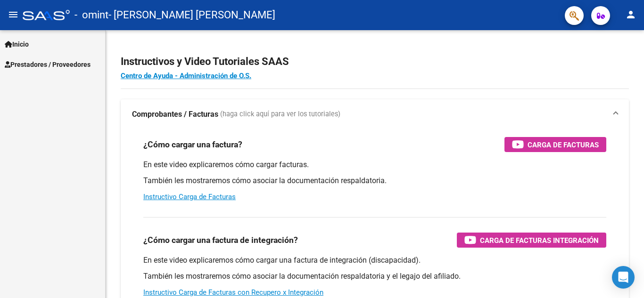  What do you see at coordinates (374, 261) in the screenshot?
I see `p: En este video explicaremos cómo cargar una factura de integración (discapacidad).` at bounding box center [374, 261].